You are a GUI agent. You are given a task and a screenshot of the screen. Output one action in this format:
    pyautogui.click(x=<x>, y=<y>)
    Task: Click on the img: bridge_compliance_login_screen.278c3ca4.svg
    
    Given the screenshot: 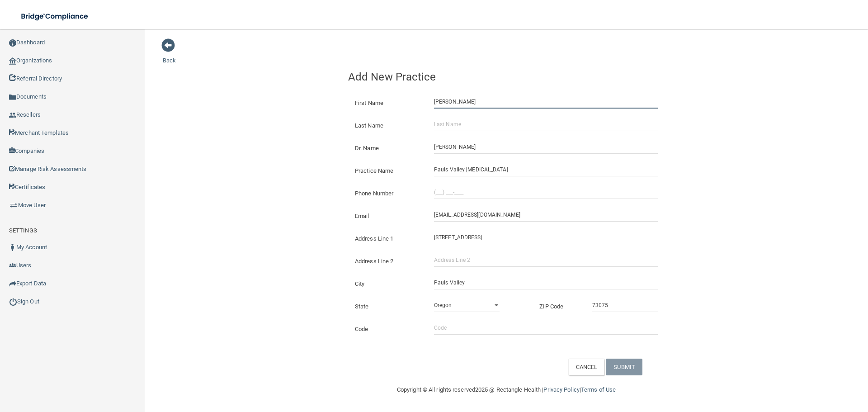 What is the action you would take?
    pyautogui.click(x=56, y=17)
    